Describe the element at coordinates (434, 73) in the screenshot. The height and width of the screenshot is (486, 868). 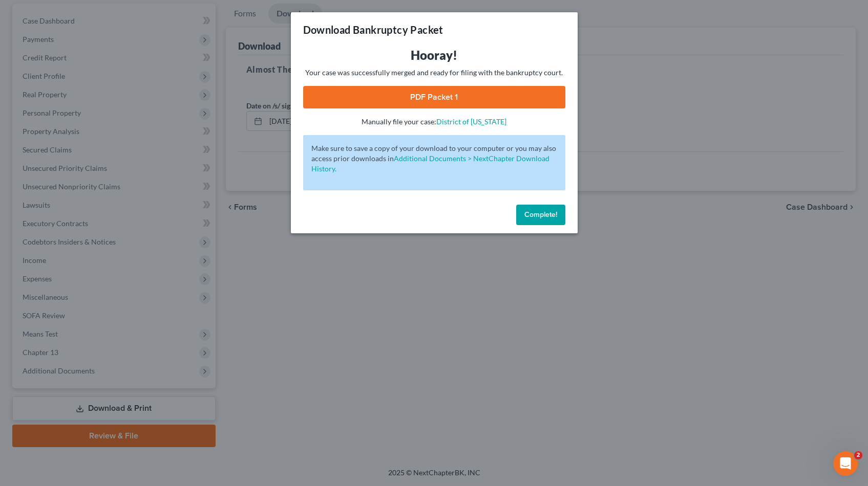
I see `p: Your case was successfully merged and ready for filing with the bankruptcy court.` at that location.